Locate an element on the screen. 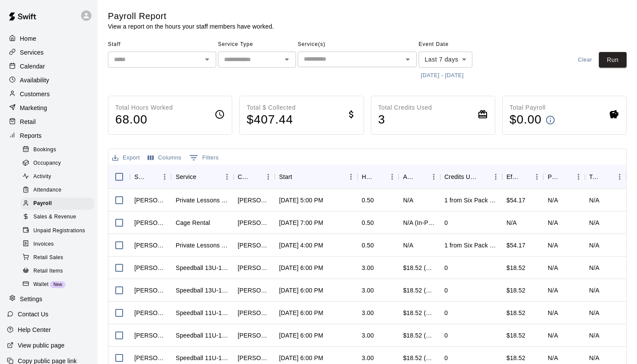 The width and height of the screenshot is (637, 364). a: WalletNew is located at coordinates (59, 284).